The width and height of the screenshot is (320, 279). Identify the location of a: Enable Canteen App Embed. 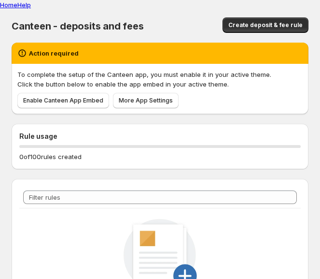
(63, 100).